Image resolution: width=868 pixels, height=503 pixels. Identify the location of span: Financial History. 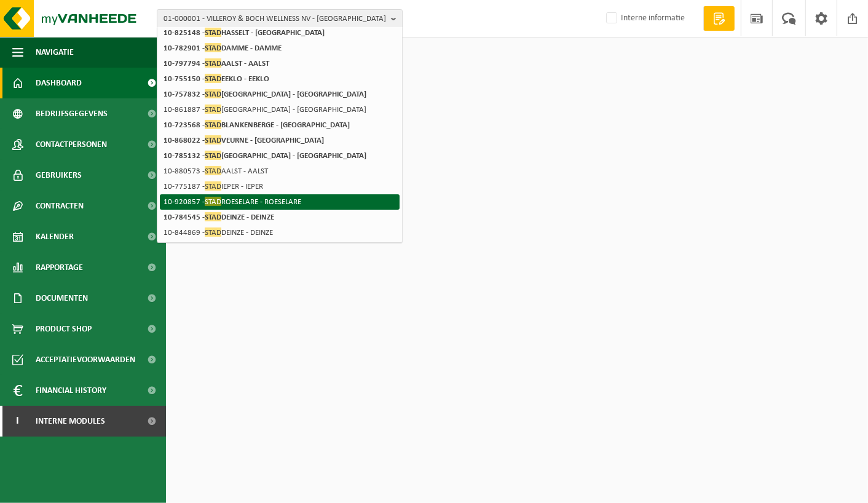
(70, 391).